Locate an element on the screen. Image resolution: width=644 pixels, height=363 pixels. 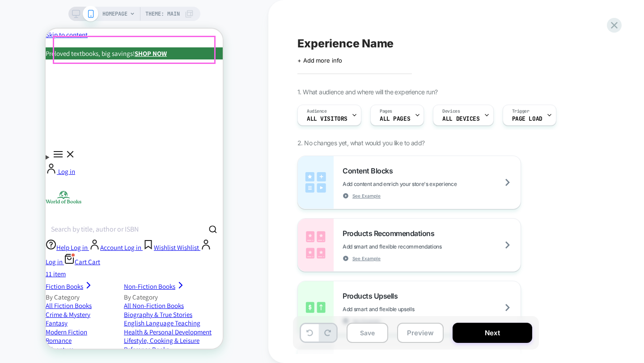
span: Products Upsells is located at coordinates (372, 295).